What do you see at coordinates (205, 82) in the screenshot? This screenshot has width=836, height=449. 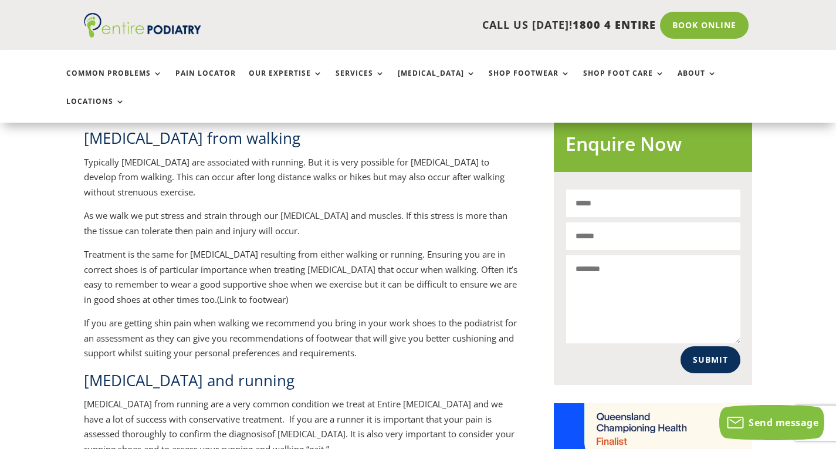 I see `a: Pain Locator` at bounding box center [205, 82].